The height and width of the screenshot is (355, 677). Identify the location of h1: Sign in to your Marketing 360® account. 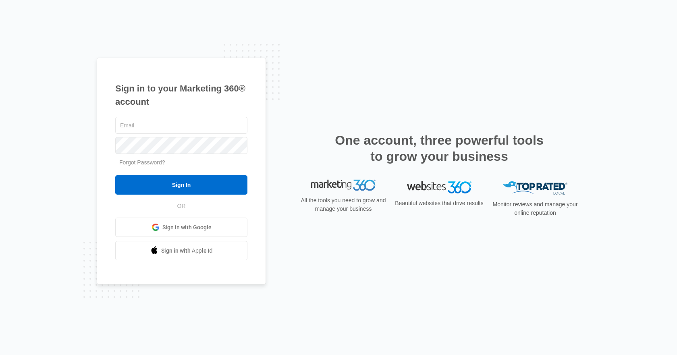
(181, 95).